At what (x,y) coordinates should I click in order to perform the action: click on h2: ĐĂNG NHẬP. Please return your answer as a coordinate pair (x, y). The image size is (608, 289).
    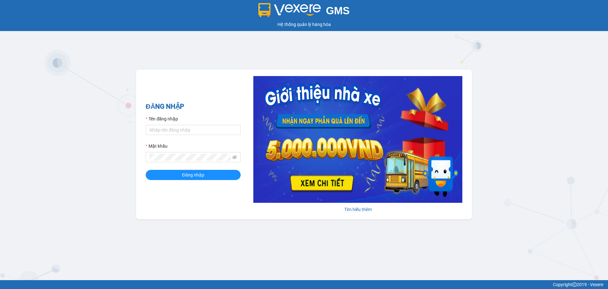
    Looking at the image, I should click on (193, 106).